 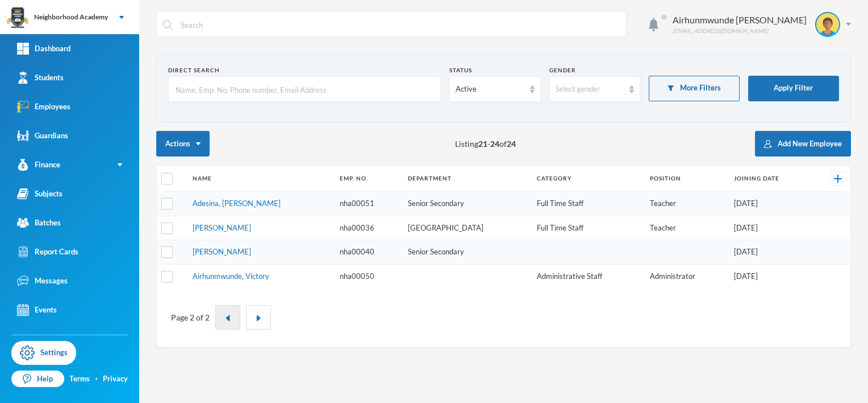 What do you see at coordinates (368, 204) in the screenshot?
I see `td: nha00051` at bounding box center [368, 204].